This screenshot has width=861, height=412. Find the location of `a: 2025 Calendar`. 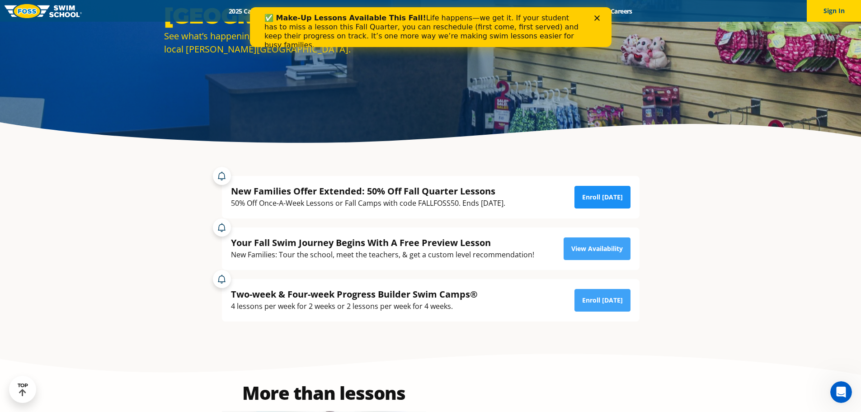

a: 2025 Calendar is located at coordinates (249, 11).